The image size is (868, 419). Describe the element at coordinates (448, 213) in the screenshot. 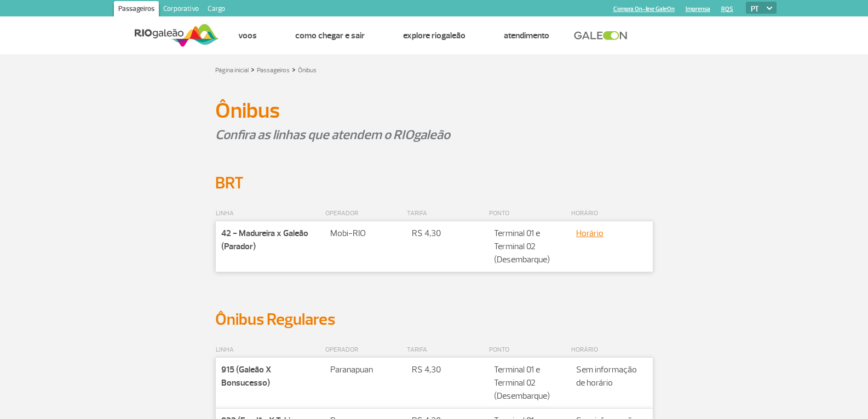

I see `p: TARIFA` at that location.